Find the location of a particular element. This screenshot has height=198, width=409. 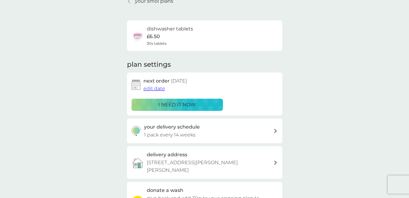

img: dishwasher tablets is located at coordinates (138, 36).